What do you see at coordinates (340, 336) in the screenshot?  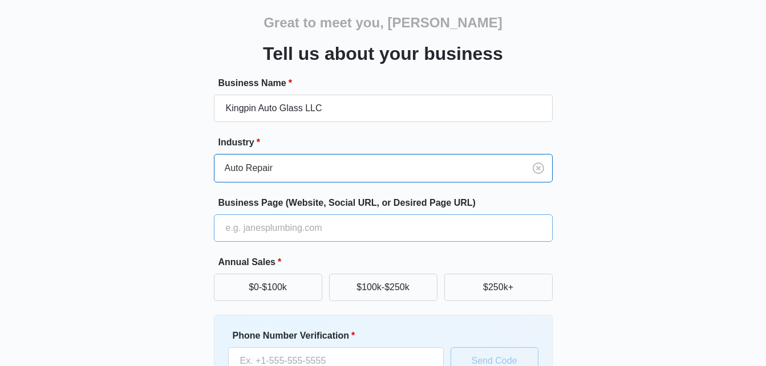 I see `label: Phone Number Verification` at bounding box center [340, 336].